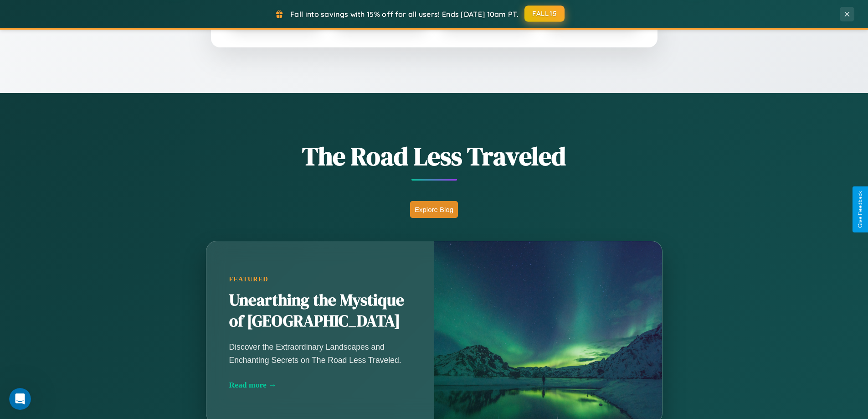 The image size is (868, 419). What do you see at coordinates (320, 353) in the screenshot?
I see `p: Discover the Extraordinary Landscapes and Enchanting Secrets on The Road Less Traveled.` at bounding box center [320, 353].